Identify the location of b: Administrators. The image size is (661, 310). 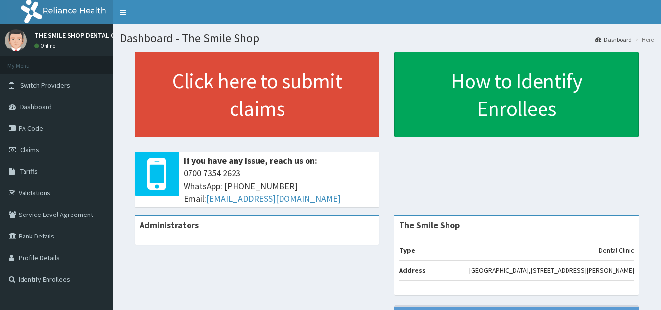
(169, 225).